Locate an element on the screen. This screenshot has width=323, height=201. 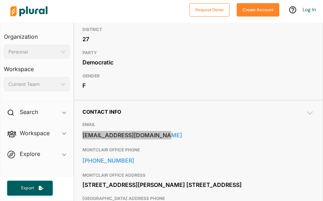
div: Personal is located at coordinates (33, 52).